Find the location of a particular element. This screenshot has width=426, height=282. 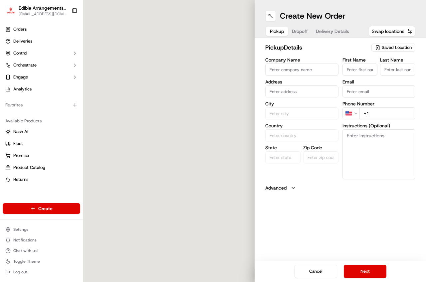

label: Last Name is located at coordinates (398, 60).